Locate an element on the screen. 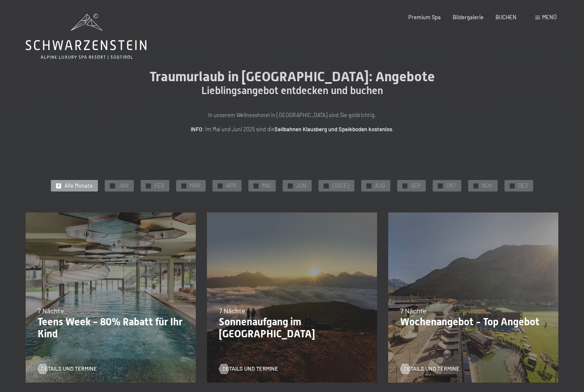 This screenshot has width=584, height=392. strong: INFO is located at coordinates (196, 129).